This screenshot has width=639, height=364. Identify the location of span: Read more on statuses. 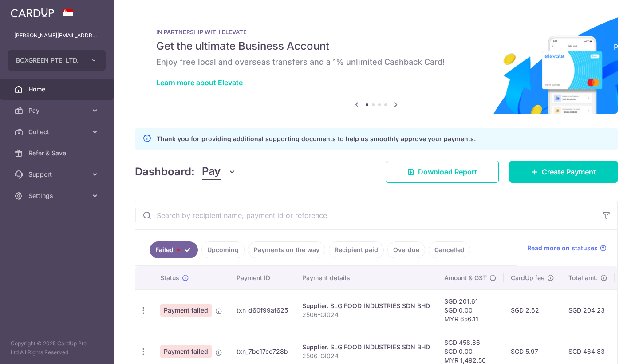
(563, 248).